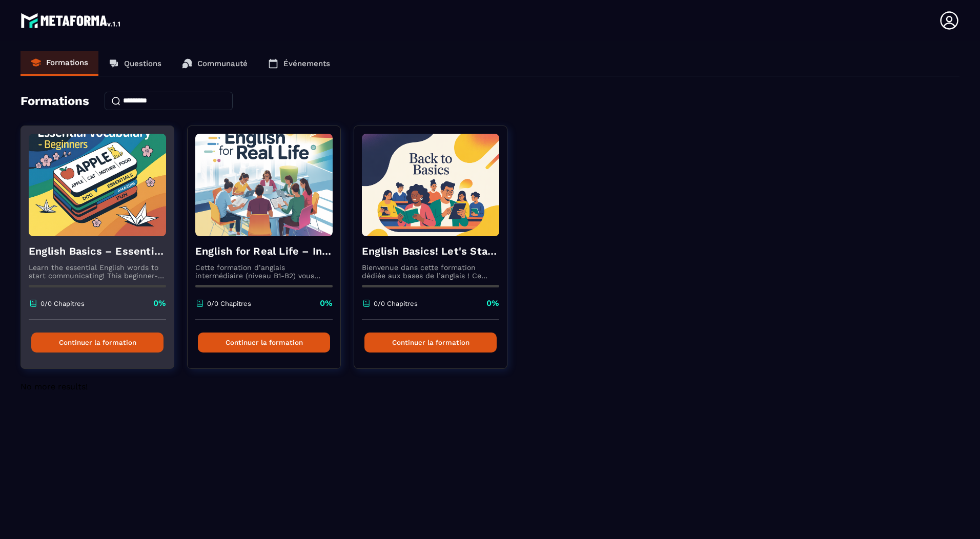 This screenshot has height=539, width=980. I want to click on p: Formations, so click(67, 63).